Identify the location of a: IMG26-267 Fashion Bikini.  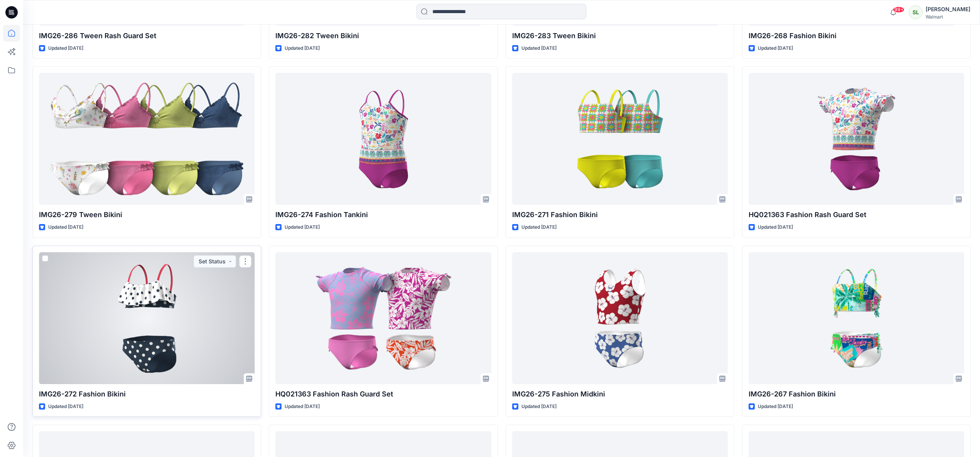
(856, 318).